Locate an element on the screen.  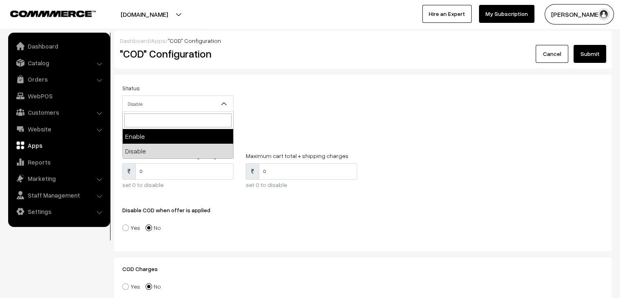
a: Website is located at coordinates (59, 129).